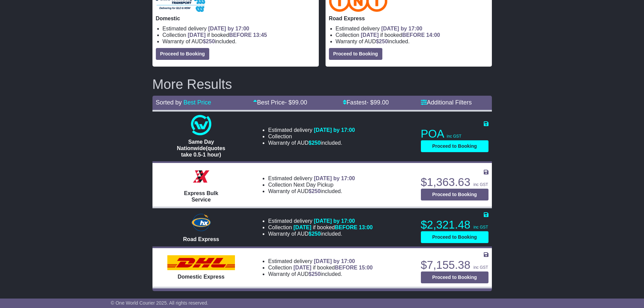 Image resolution: width=644 pixels, height=308 pixels. Describe the element at coordinates (366, 102) in the screenshot. I see `a: Fastest- $99.00` at that location.